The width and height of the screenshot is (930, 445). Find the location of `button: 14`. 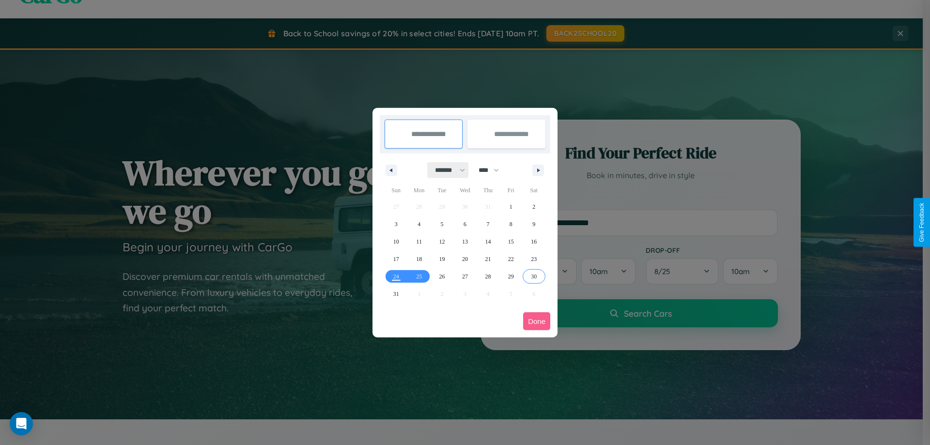

button: 14 is located at coordinates (488, 242).